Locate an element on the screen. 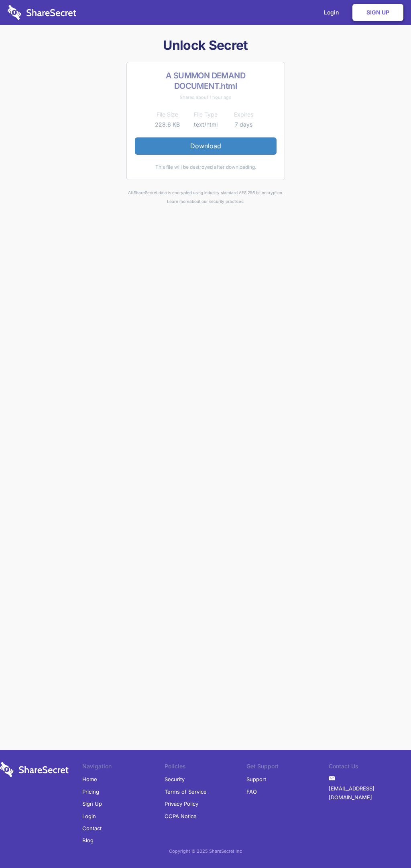 The width and height of the screenshot is (411, 868). td: 228.6 KB is located at coordinates (168, 125).